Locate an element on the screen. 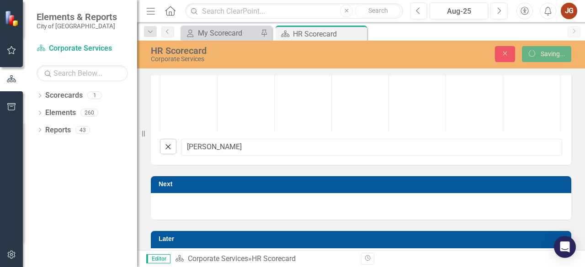 This screenshot has width=585, height=267. img: ClearPoint Strategy is located at coordinates (12, 18).